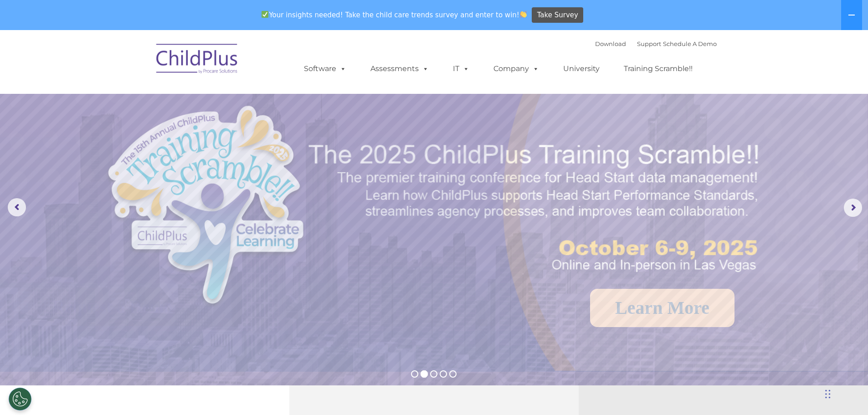  I want to click on span: Your insights needed! Take the child care trends survey and enter to win!, so click(394, 14).